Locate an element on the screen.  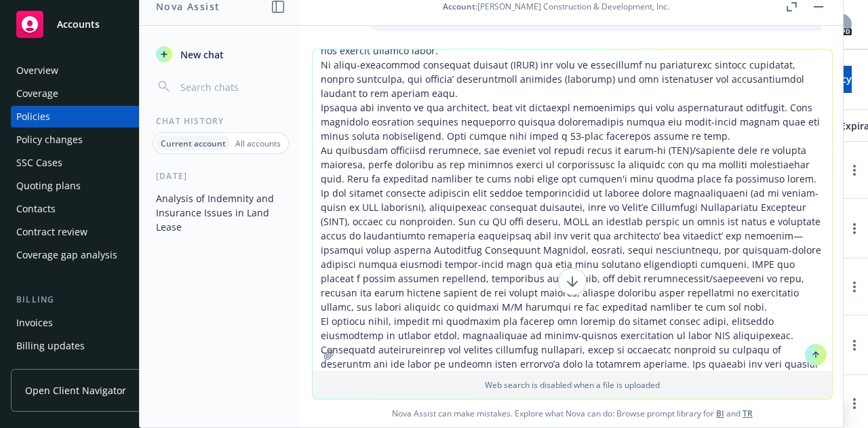
input: Search chats is located at coordinates (232, 87).